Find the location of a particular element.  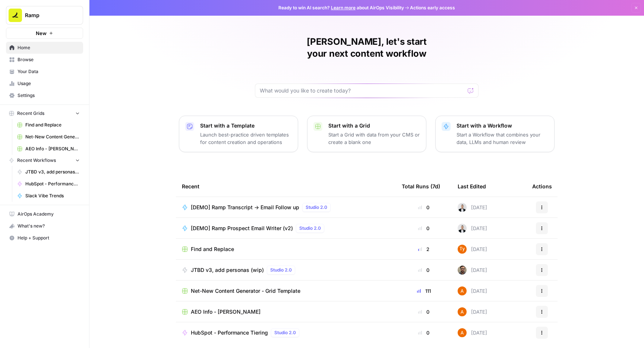

span: Recent Workflows is located at coordinates (36, 161).